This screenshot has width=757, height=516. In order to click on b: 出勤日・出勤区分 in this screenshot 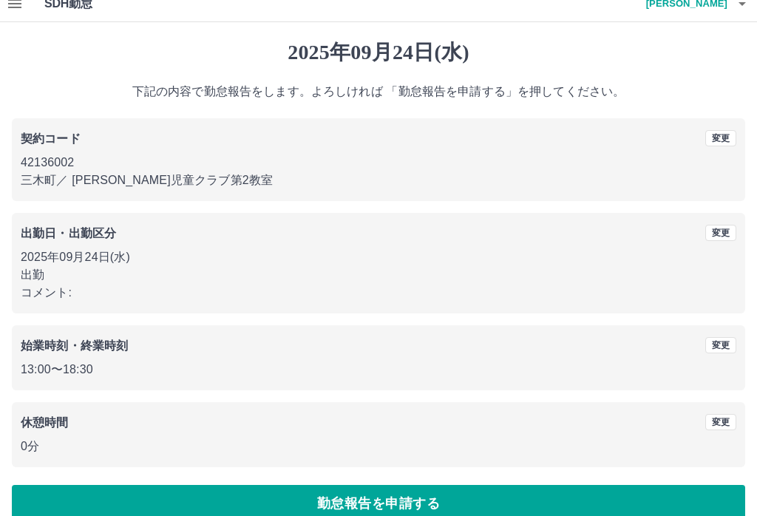, I will do `click(68, 233)`.